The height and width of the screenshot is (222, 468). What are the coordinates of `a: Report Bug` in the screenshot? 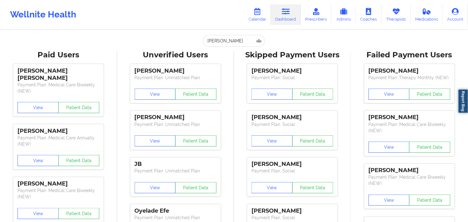 It's located at (463, 101).